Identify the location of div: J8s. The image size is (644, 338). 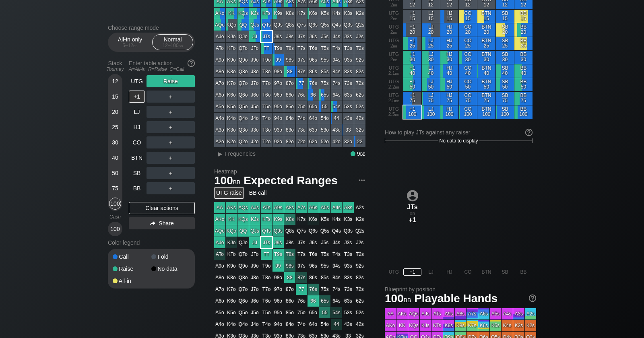
(290, 37).